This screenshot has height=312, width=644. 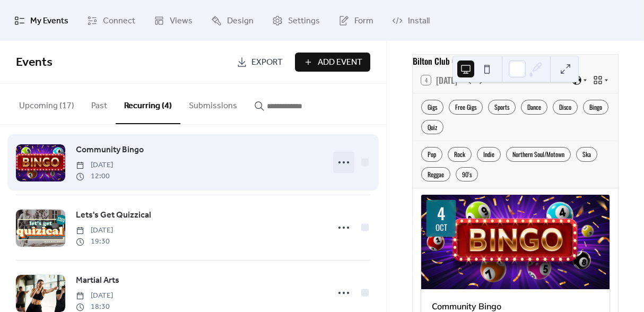 I want to click on span: Events, so click(x=34, y=63).